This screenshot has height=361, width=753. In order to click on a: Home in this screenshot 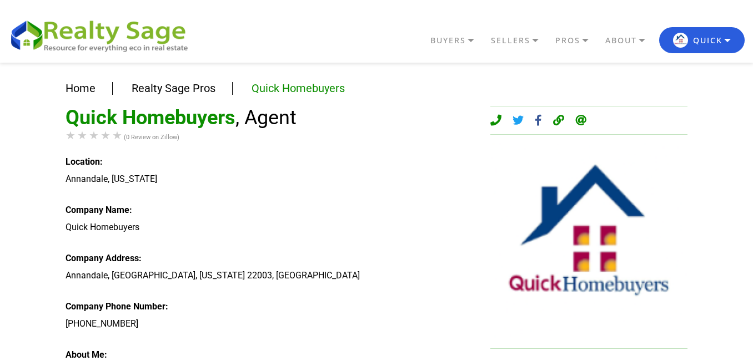, I will do `click(80, 88)`.